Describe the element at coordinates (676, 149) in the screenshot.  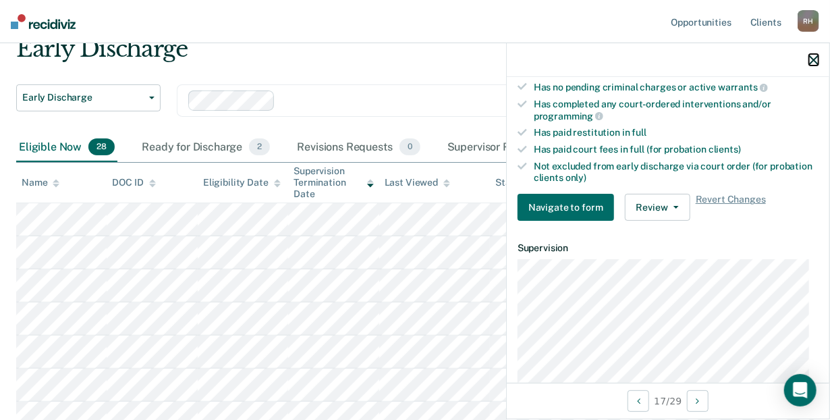
I see `div: Has paid court fees in full (for probation` at that location.